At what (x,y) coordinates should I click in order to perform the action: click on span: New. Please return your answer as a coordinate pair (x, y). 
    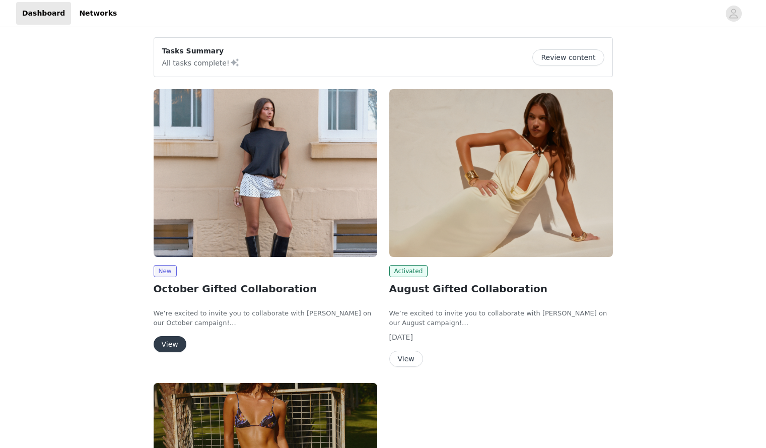
    Looking at the image, I should click on (165, 271).